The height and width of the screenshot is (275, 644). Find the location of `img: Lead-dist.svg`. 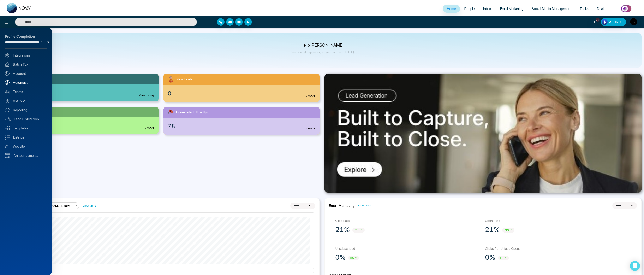

img: Lead-dist.svg is located at coordinates (8, 119).